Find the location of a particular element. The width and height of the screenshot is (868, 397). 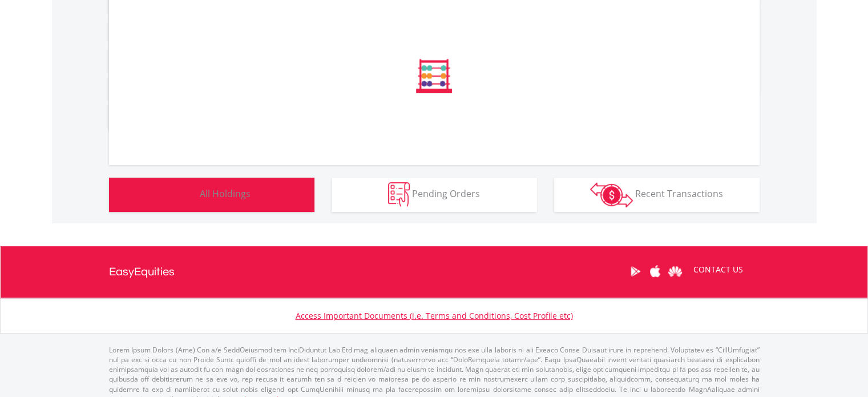

span: Recent Transactions is located at coordinates (679, 193).